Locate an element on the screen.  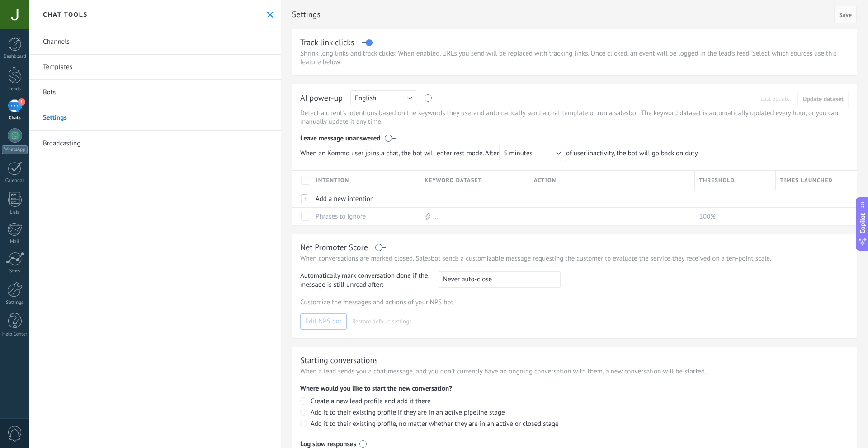
button: English is located at coordinates (384, 98).